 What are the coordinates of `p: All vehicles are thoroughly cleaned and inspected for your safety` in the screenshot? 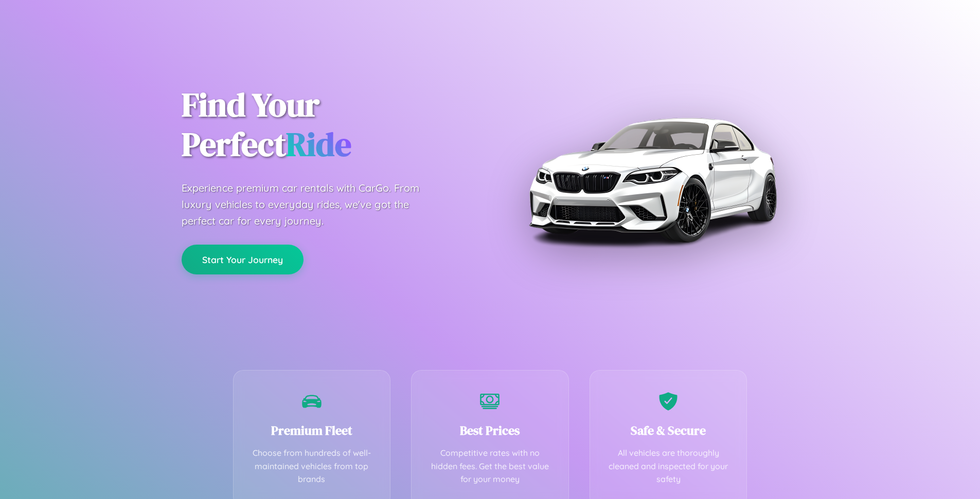 It's located at (669, 467).